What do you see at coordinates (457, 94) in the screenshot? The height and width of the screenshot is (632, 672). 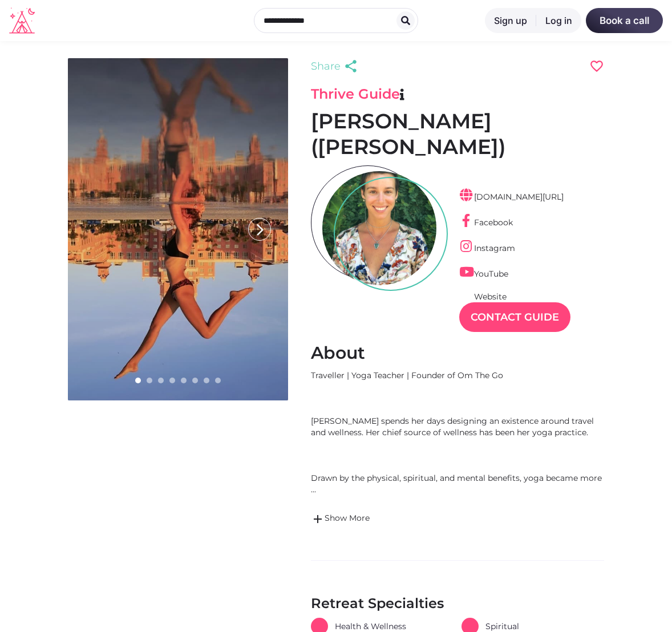 I see `h3: Thrive Guide` at bounding box center [457, 94].